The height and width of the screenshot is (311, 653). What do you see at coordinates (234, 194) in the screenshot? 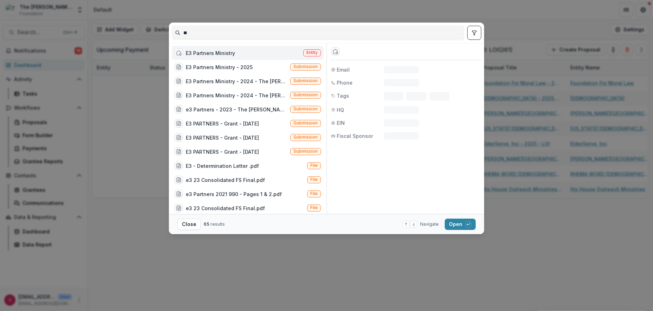
I see `div: e3 Partners 2021 990 - Pages 1 & 2.pdf` at bounding box center [234, 194].